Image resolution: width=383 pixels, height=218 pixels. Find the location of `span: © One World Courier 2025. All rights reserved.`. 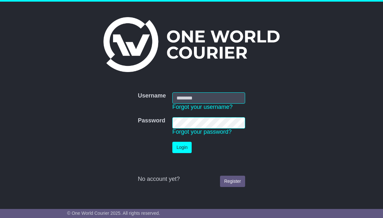

span: © One World Courier 2025. All rights reserved. is located at coordinates (113, 213).